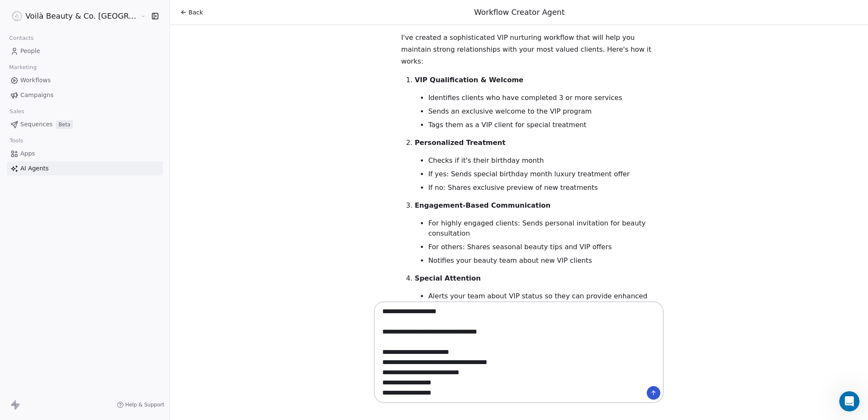 The image size is (868, 420). What do you see at coordinates (17, 111) in the screenshot?
I see `span: Sales` at bounding box center [17, 111].